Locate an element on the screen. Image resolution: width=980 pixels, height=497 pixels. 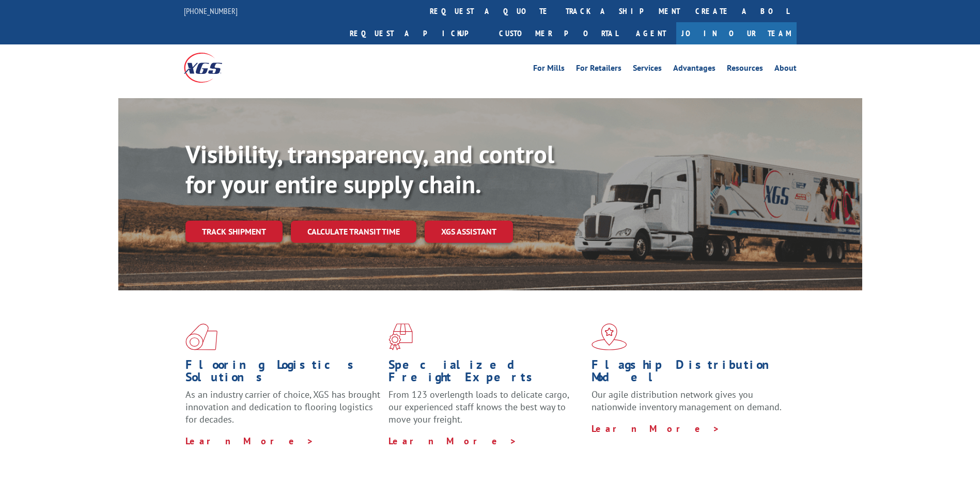
a: Join Our Team is located at coordinates (736, 33).